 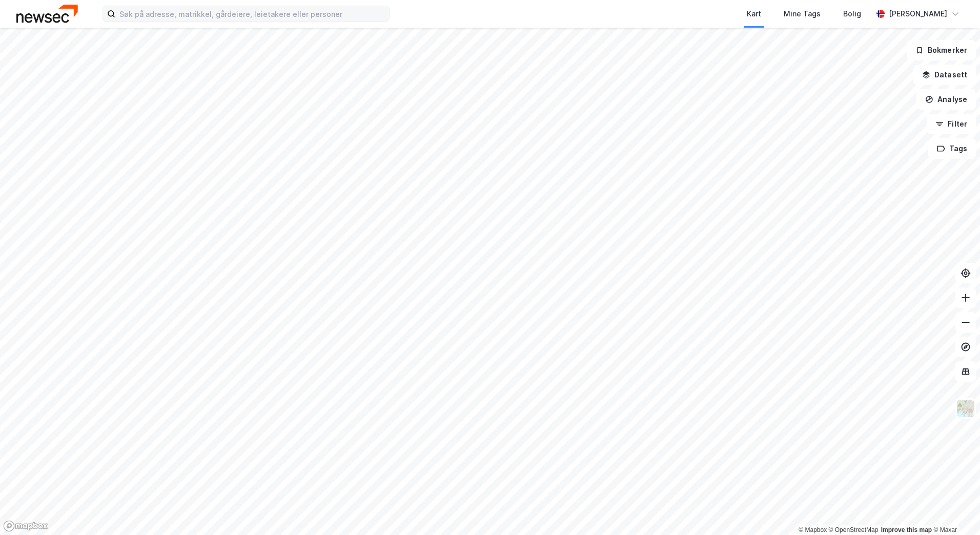 I want to click on div: Mine Tags, so click(x=803, y=14).